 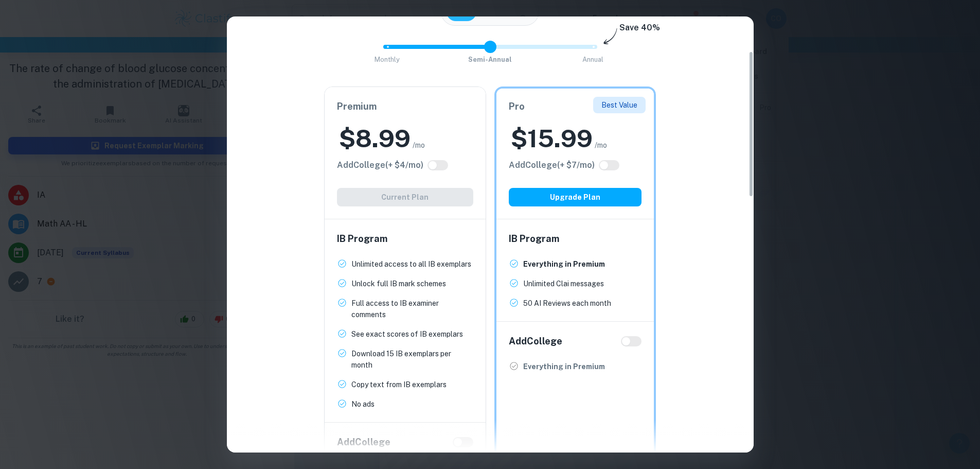 I want to click on p: Unlimited Clai messages, so click(x=563, y=284).